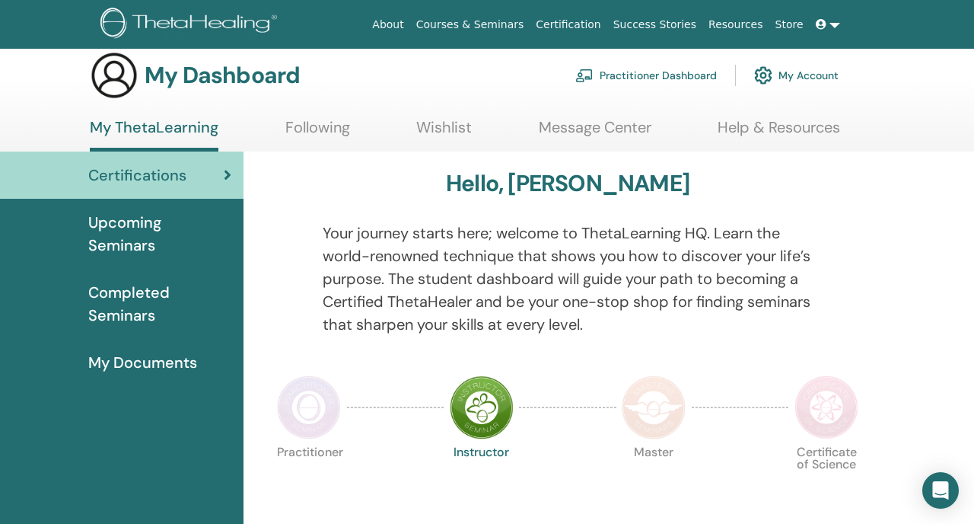 The width and height of the screenshot is (974, 524). What do you see at coordinates (584, 75) in the screenshot?
I see `img: chalkboard-teacher.svg` at bounding box center [584, 75].